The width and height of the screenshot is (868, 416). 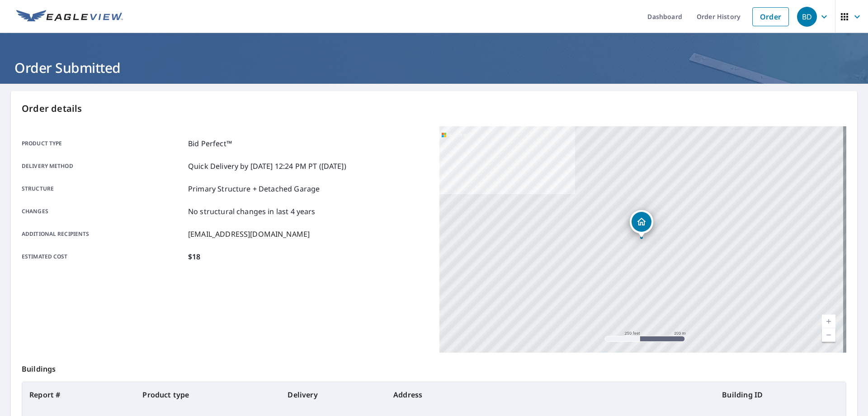 What do you see at coordinates (103, 143) in the screenshot?
I see `p: Product type` at bounding box center [103, 143].